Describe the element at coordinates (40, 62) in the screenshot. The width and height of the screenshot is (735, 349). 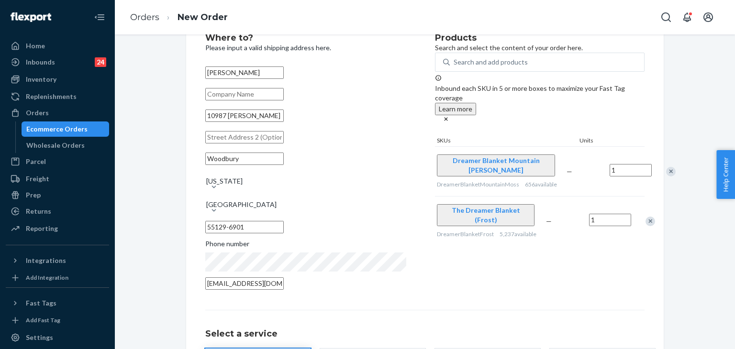
I see `div: Inbounds` at that location.